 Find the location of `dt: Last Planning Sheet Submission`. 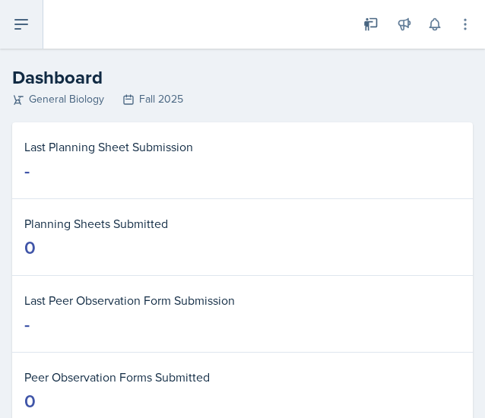

dt: Last Planning Sheet Submission is located at coordinates (243, 147).